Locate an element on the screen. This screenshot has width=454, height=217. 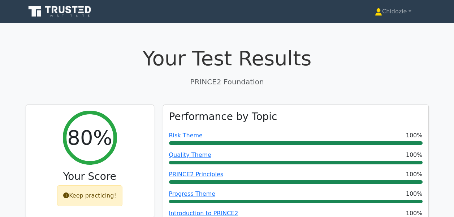
div: Keep practicing! is located at coordinates (90, 196).